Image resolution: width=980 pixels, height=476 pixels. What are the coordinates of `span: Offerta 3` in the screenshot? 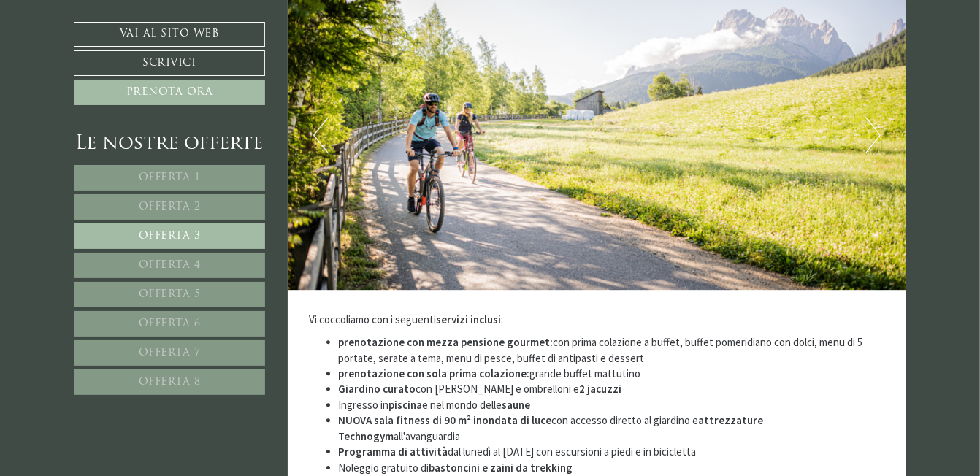 It's located at (170, 236).